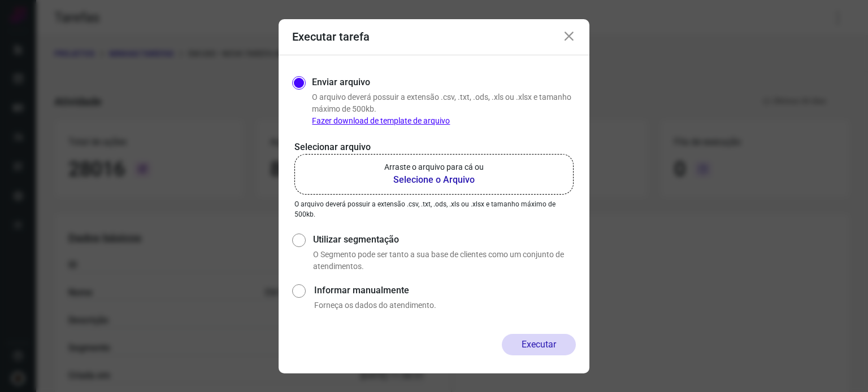 The image size is (868, 392). Describe the element at coordinates (444, 261) in the screenshot. I see `p: O Segmento pode ser tanto a sua base de clientes como um conjunto de atendimentos.` at that location.